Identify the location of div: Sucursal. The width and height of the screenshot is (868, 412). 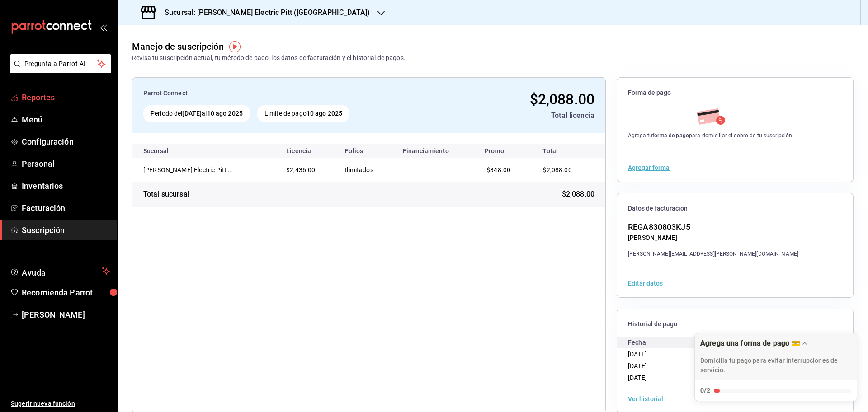
(168, 151).